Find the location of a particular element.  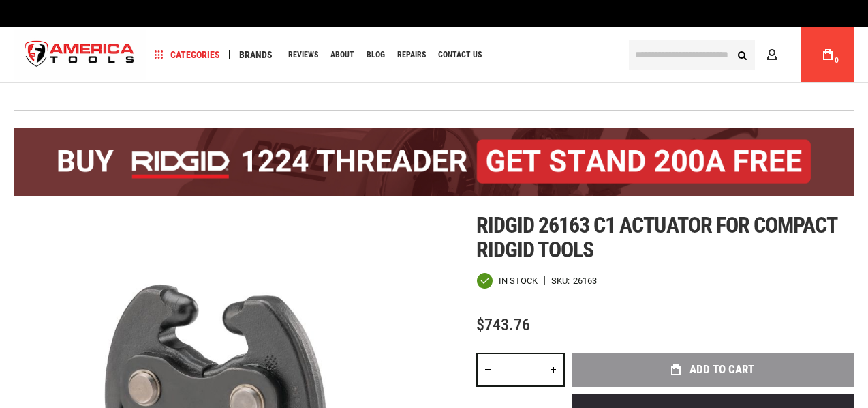

span: $743.76 is located at coordinates (502, 324).